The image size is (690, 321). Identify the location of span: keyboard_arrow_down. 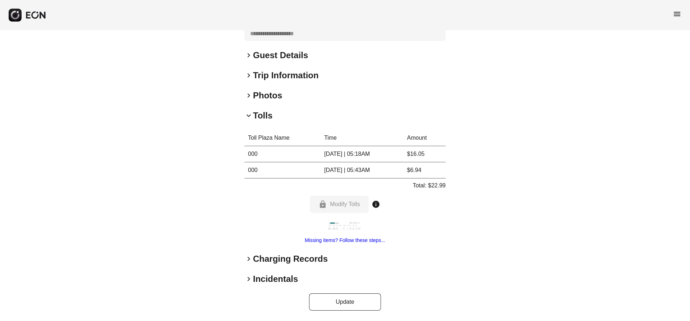
(249, 116).